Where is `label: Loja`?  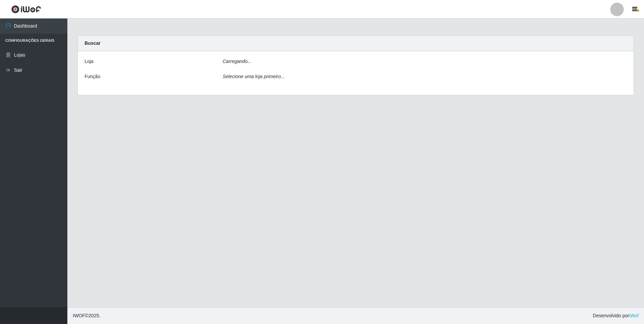
label: Loja is located at coordinates (89, 61).